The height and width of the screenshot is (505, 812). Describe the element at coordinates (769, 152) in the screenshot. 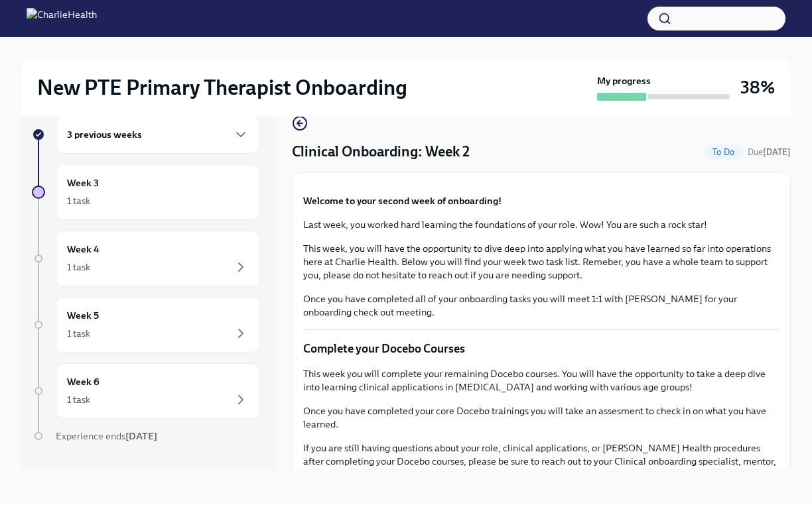

I see `span: September 27th, 2025 07:00` at that location.